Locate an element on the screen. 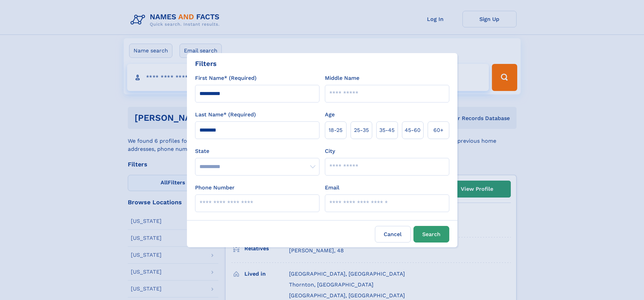 Image resolution: width=644 pixels, height=300 pixels. label: Age is located at coordinates (330, 115).